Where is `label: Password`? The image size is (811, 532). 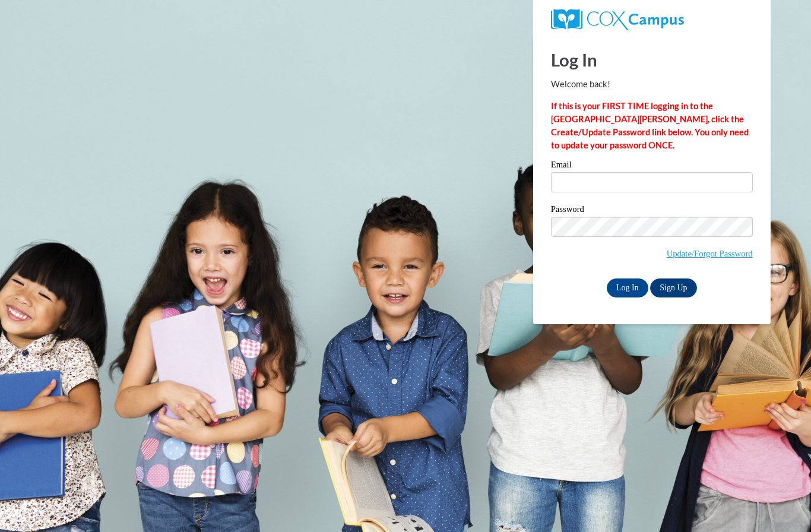
label: Password is located at coordinates (652, 211).